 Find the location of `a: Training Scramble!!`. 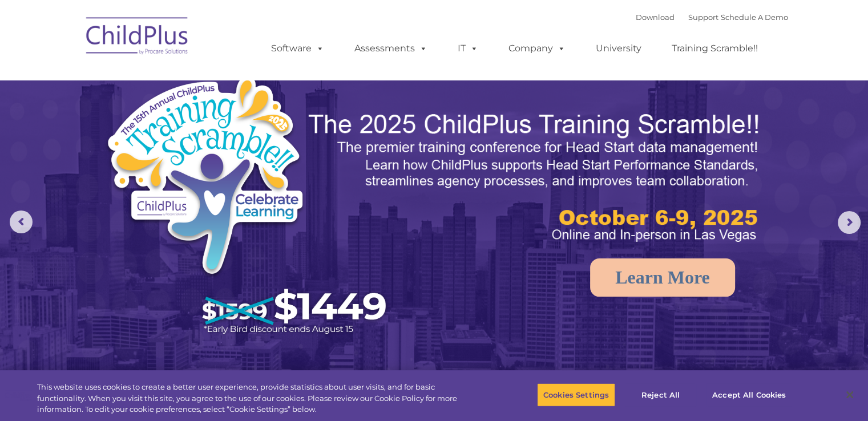

a: Training Scramble!! is located at coordinates (714, 49).